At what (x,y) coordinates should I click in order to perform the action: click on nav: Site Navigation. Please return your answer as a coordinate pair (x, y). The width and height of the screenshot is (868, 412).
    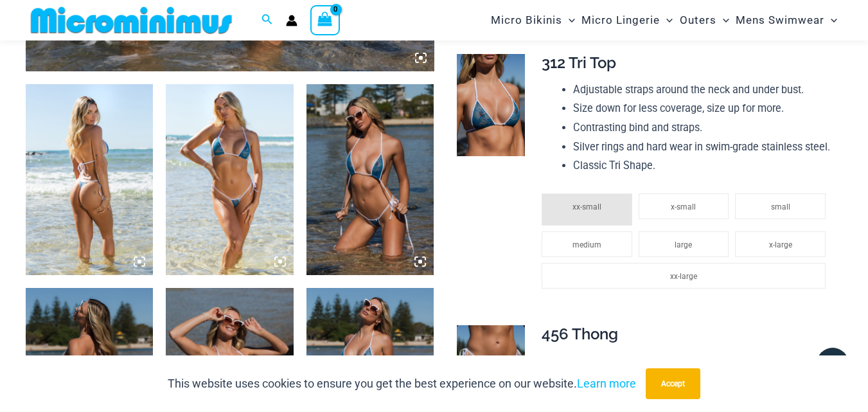
    Looking at the image, I should click on (664, 20).